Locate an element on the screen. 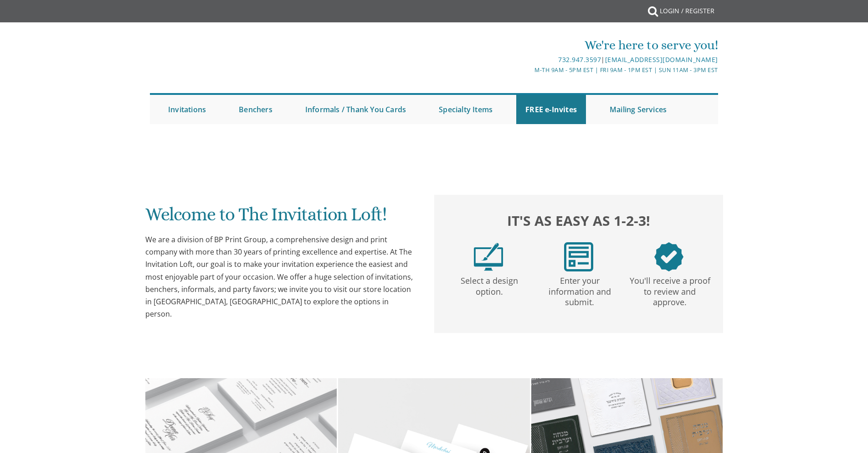 The height and width of the screenshot is (453, 868). img: step3.png is located at coordinates (669, 257).